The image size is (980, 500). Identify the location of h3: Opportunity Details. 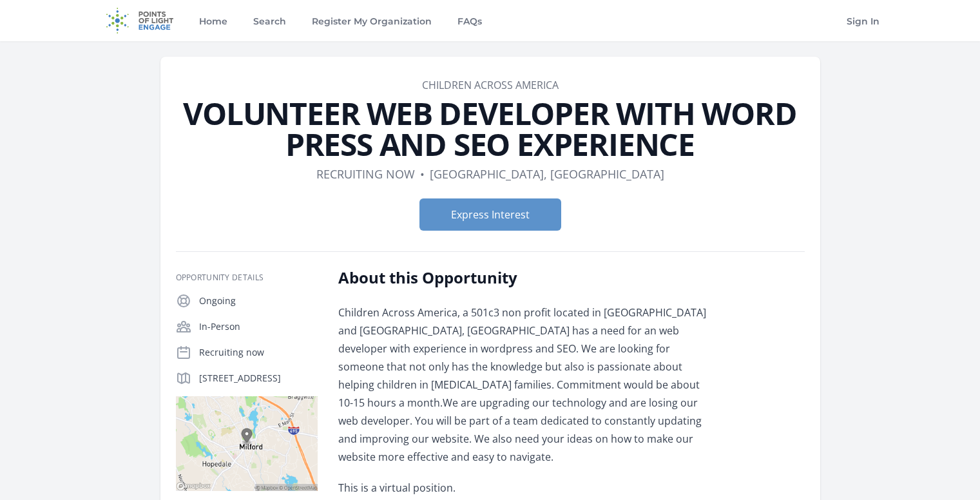
(247, 278).